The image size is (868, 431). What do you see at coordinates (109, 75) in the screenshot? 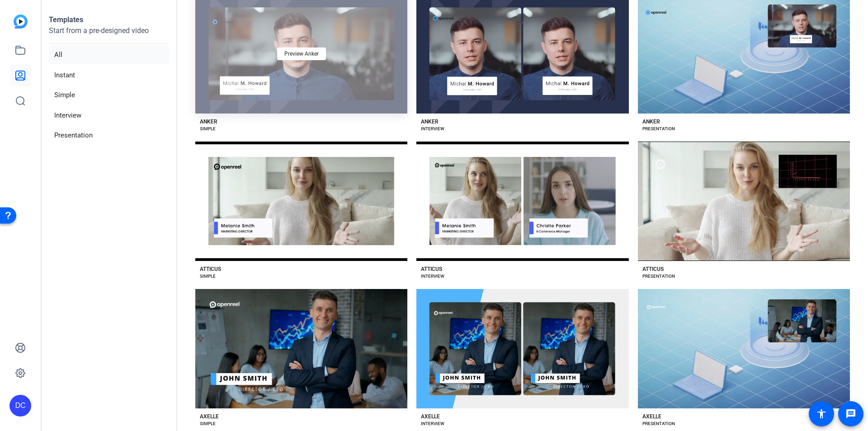
I see `li: Instant` at bounding box center [109, 75].